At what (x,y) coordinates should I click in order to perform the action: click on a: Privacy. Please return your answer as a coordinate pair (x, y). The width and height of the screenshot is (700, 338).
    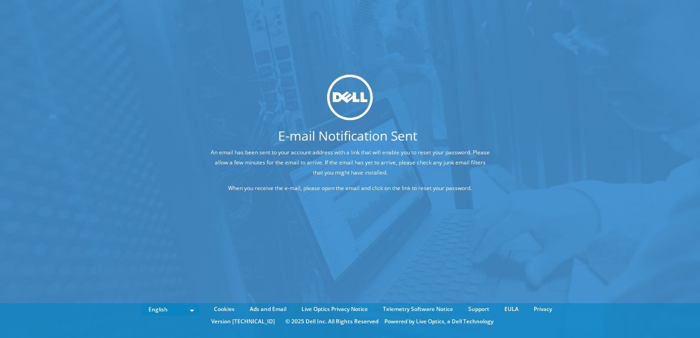
    Looking at the image, I should click on (543, 309).